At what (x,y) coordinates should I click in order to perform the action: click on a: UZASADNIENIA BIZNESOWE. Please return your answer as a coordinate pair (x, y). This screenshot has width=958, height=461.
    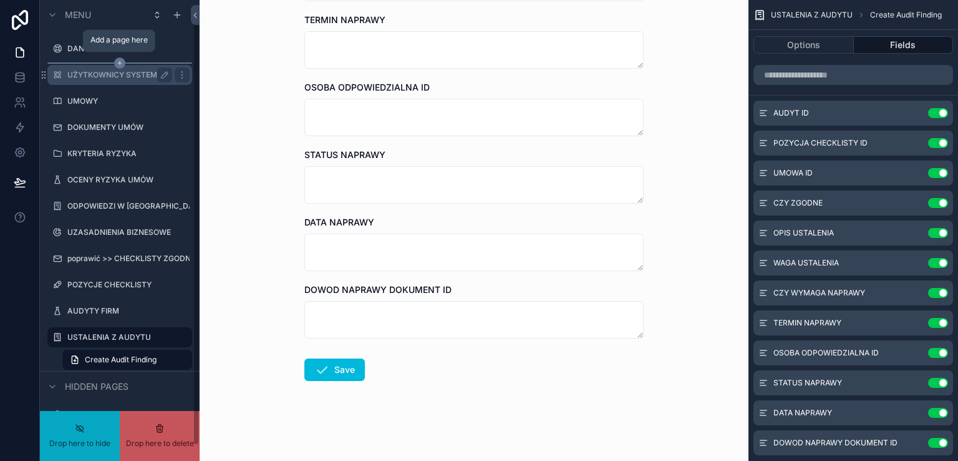
    Looking at the image, I should click on (126, 232).